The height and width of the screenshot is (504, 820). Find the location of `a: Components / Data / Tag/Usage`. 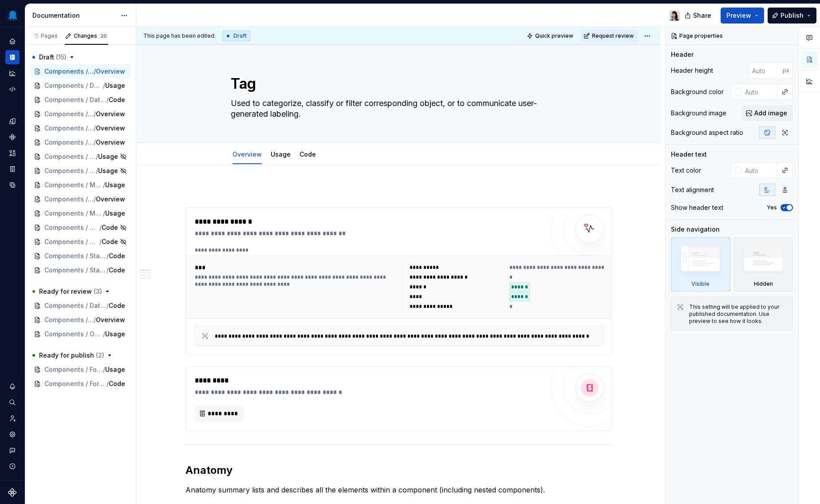

a: Components / Data / Tag/Usage is located at coordinates (81, 85).